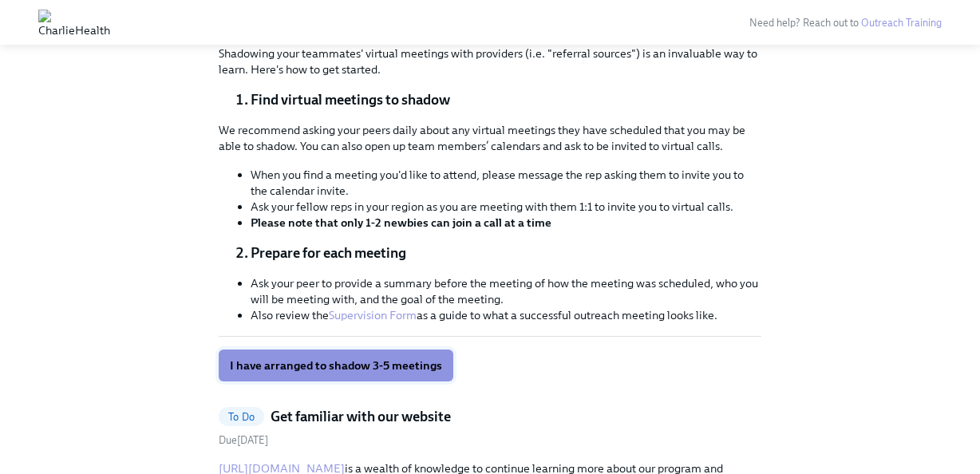  What do you see at coordinates (506, 100) in the screenshot?
I see `li: Find virtual meetings to shadow` at bounding box center [506, 100].